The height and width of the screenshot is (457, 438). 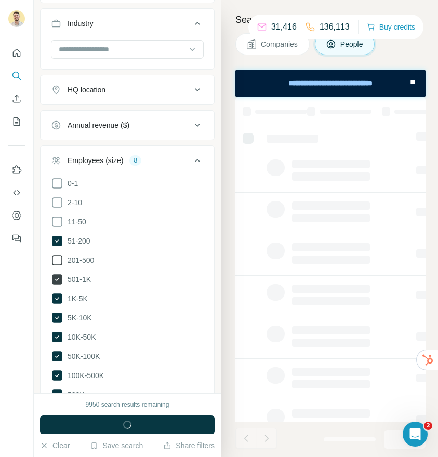 What do you see at coordinates (78, 260) in the screenshot?
I see `span: 201-500` at bounding box center [78, 260].